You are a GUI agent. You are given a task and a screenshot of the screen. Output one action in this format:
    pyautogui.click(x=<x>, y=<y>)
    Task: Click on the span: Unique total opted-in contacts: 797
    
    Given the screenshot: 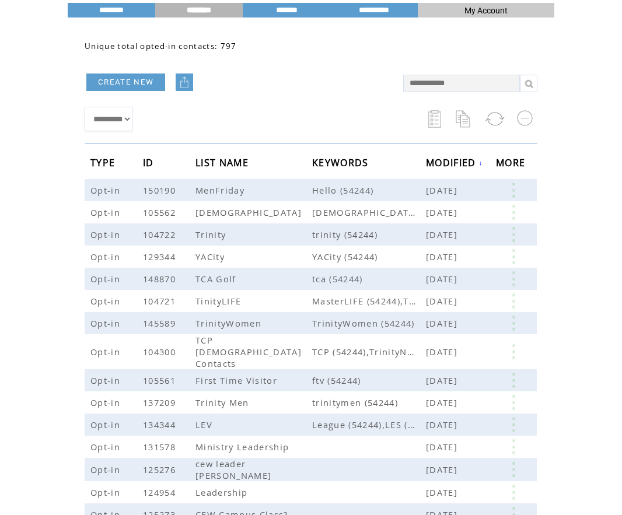 What is the action you would take?
    pyautogui.click(x=160, y=46)
    